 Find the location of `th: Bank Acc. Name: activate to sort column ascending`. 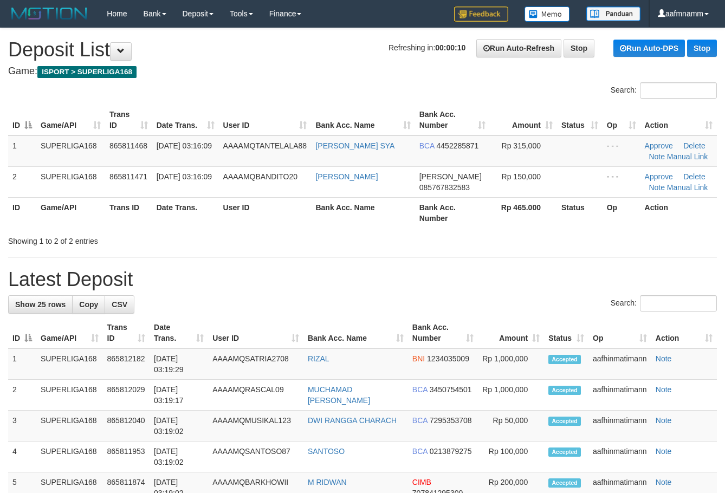

th: Bank Acc. Name: activate to sort column ascending is located at coordinates (355, 333).